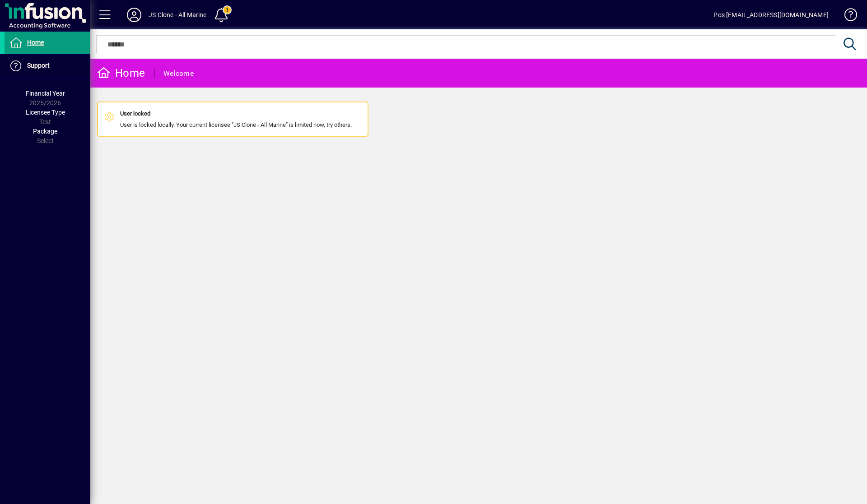 This screenshot has height=504, width=867. What do you see at coordinates (45, 113) in the screenshot?
I see `span: Licensee Type` at bounding box center [45, 113].